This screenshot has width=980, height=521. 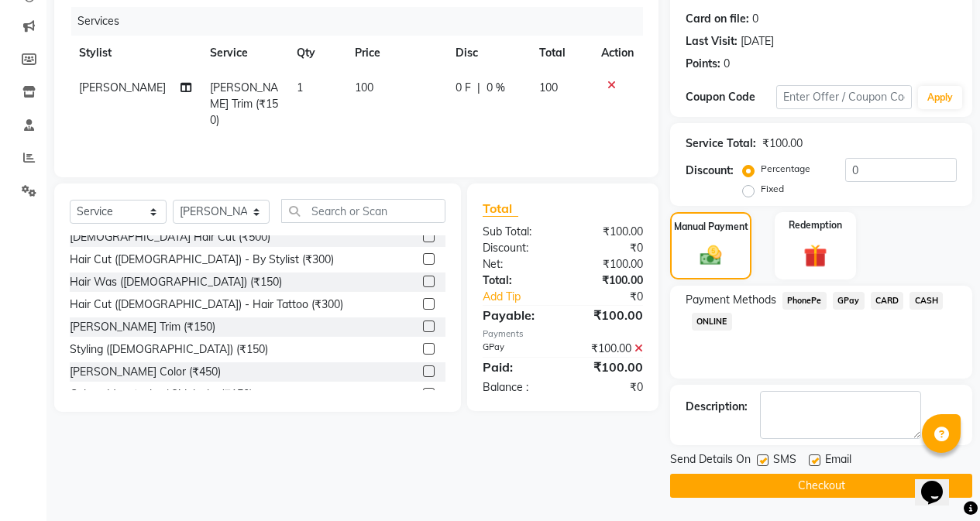 I want to click on input: Enter Offer / Coupon Code, so click(x=844, y=97).